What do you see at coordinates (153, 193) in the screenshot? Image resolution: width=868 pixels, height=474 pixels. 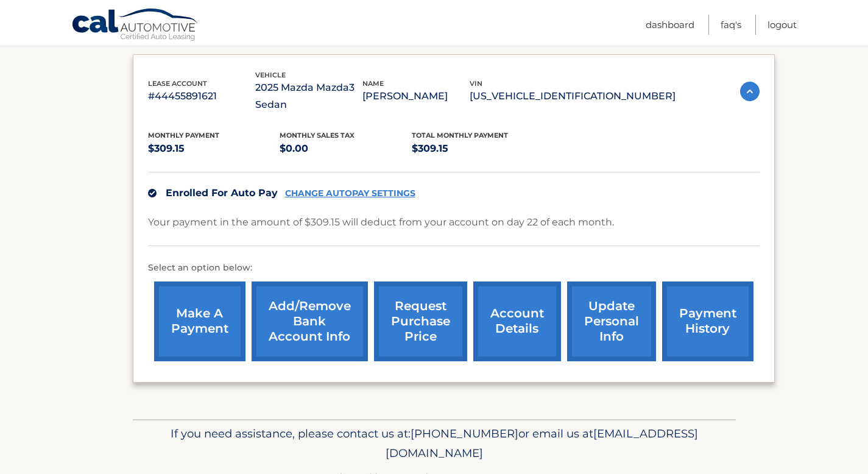 I see `img: check.svg` at bounding box center [153, 193].